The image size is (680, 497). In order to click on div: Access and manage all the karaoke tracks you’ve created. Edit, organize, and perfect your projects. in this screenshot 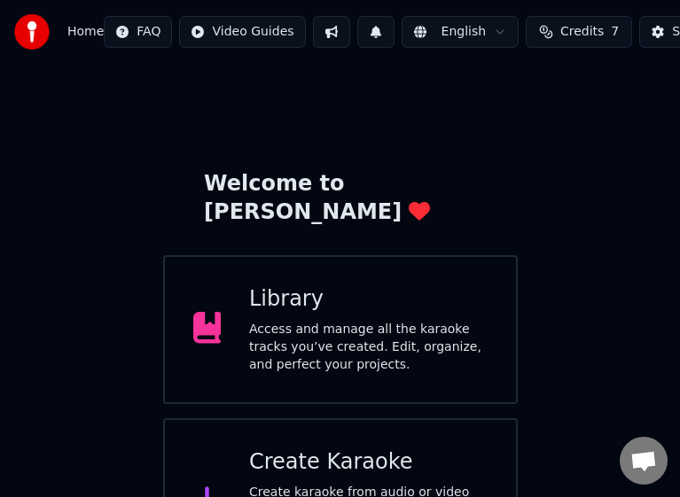, I will do `click(368, 348)`.